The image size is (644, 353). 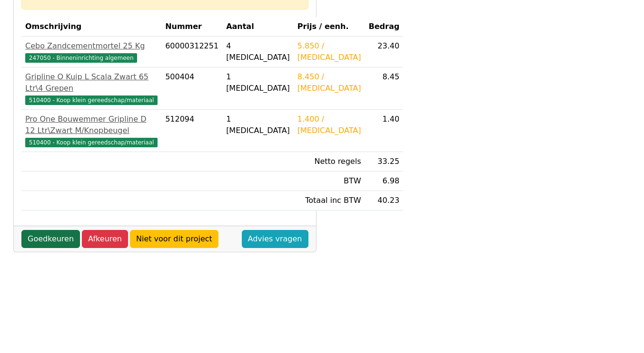 I want to click on th: Prijs / eenh., so click(x=329, y=26).